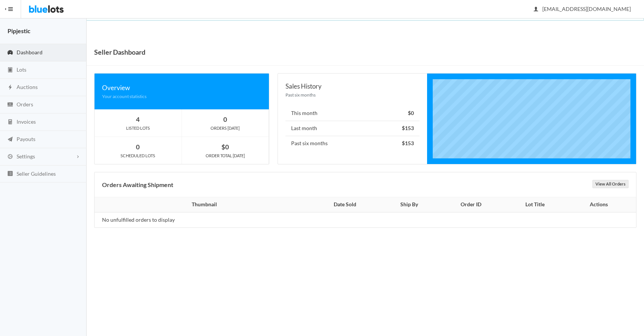  I want to click on ion-icon: list box, so click(10, 174).